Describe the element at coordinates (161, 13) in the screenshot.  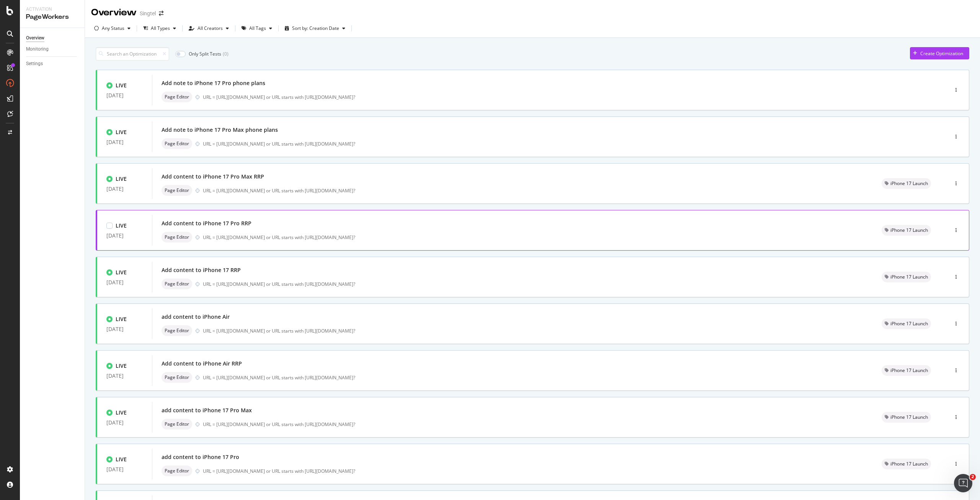
I see `div: arrow-right-arrow-left` at that location.